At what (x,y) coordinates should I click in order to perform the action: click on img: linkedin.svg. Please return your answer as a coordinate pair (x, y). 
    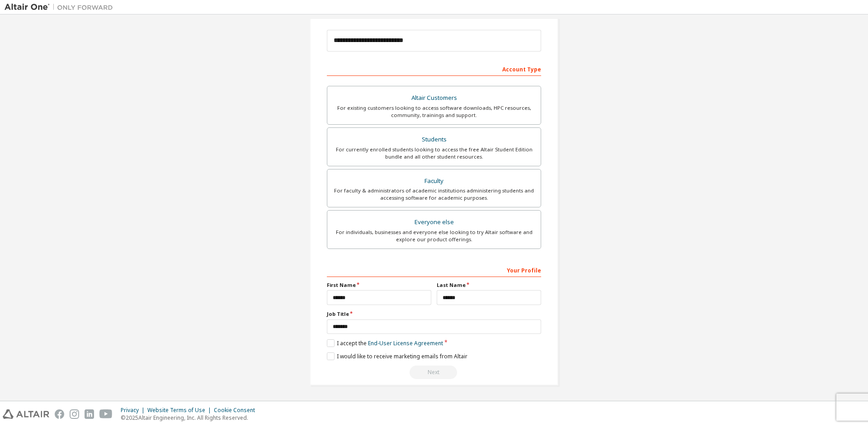
    Looking at the image, I should click on (89, 414).